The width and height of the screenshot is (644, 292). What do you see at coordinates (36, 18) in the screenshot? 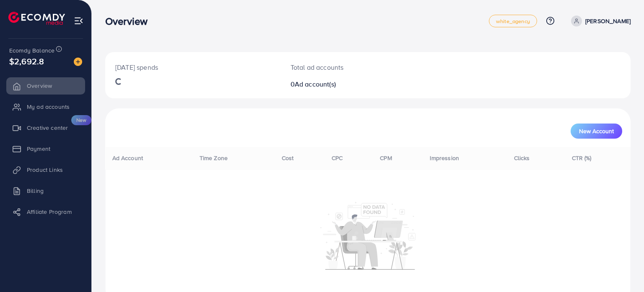
I see `a: logo` at bounding box center [36, 18].